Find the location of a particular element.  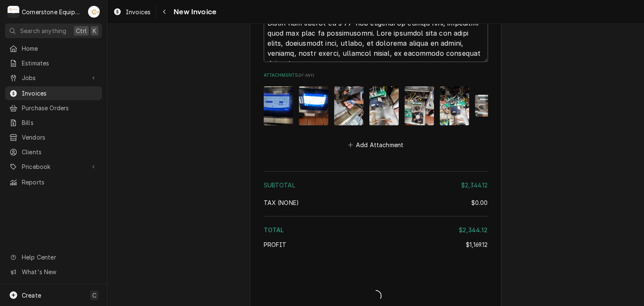

a: Clients is located at coordinates (53, 152).